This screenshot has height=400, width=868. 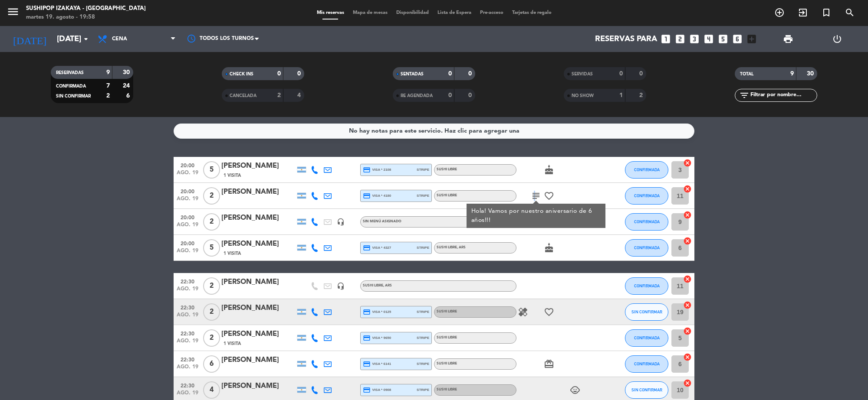 What do you see at coordinates (536, 196) in the screenshot?
I see `i: subject` at bounding box center [536, 196].